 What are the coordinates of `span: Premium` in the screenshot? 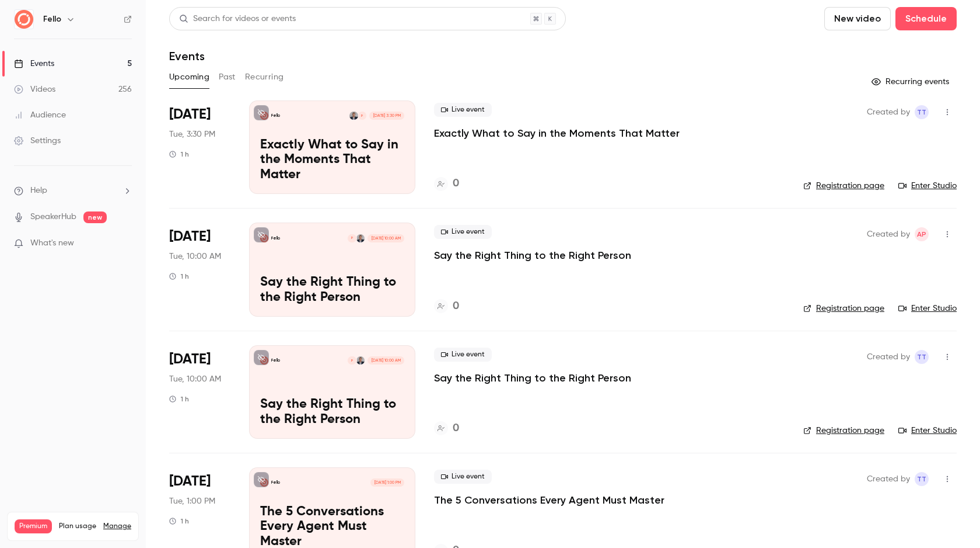 It's located at (33, 527).